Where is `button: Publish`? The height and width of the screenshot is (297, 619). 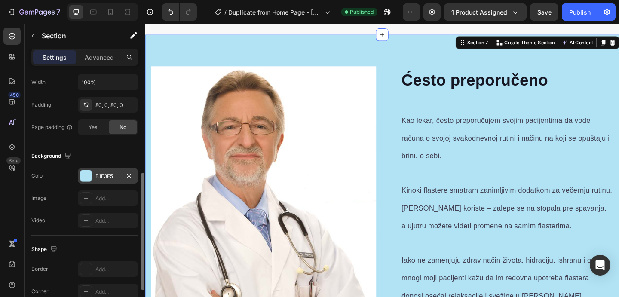 button: Publish is located at coordinates (580, 12).